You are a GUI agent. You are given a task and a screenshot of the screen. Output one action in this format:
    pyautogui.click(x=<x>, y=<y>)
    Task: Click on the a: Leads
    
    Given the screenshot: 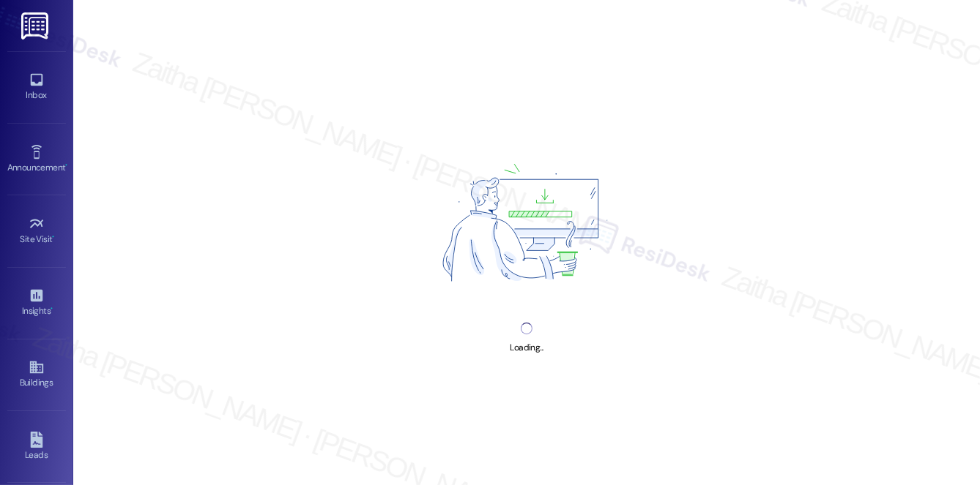 What is the action you would take?
    pyautogui.click(x=36, y=447)
    